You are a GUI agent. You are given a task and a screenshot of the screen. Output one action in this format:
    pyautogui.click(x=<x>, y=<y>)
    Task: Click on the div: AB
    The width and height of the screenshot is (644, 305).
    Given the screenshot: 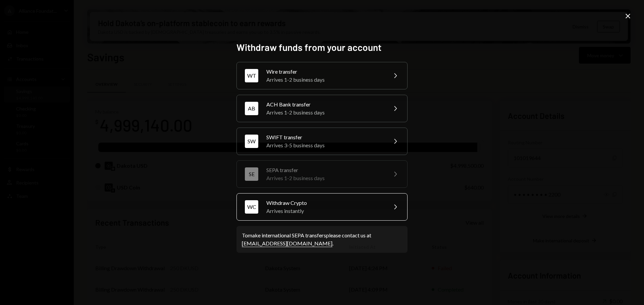 What is the action you would take?
    pyautogui.click(x=252, y=108)
    